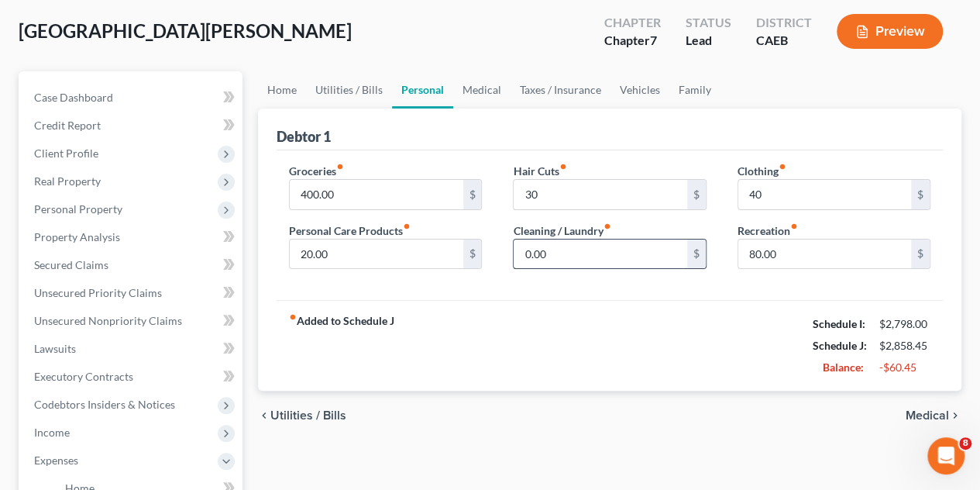 This screenshot has height=490, width=980. I want to click on i: chevron_left, so click(265, 416).